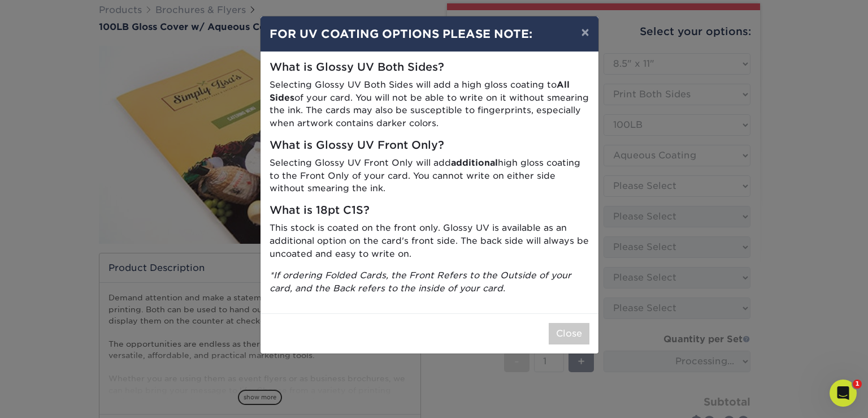 The image size is (868, 418). What do you see at coordinates (420, 282) in the screenshot?
I see `i: *If ordering Folded Cards, the Front Refers to the Outside of your card, and the Back refers to t...` at bounding box center [420, 282].